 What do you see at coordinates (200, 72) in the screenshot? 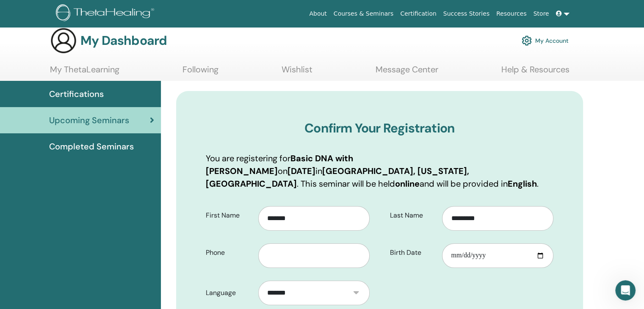
I see `a: Following` at bounding box center [200, 72].